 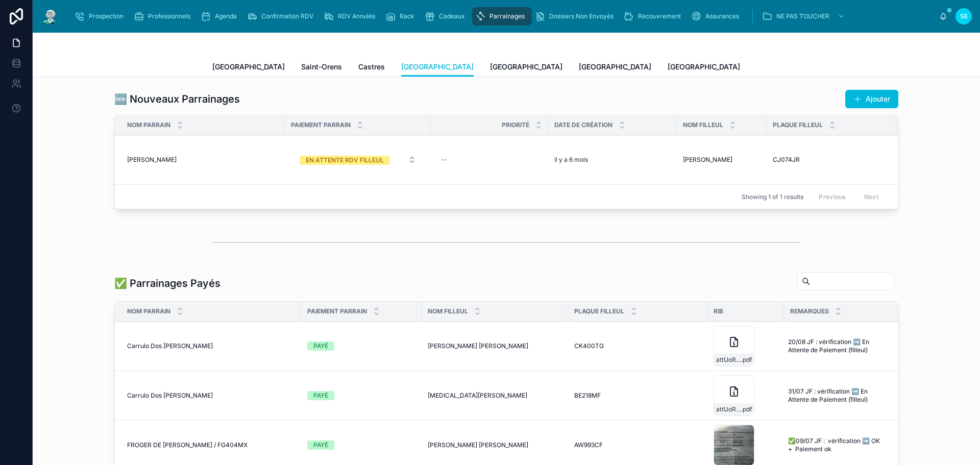 I want to click on a: Saint-Orens, so click(x=322, y=68).